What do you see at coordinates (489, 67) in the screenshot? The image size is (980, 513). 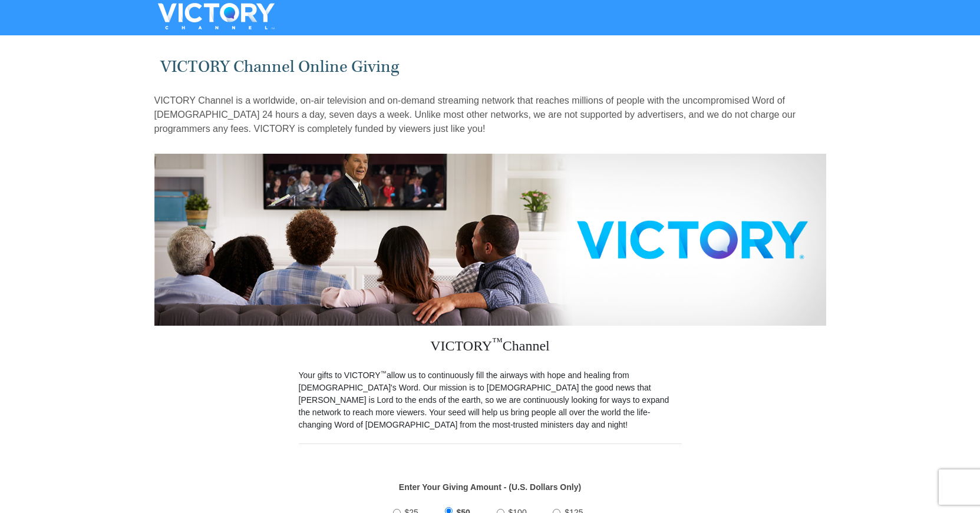 I see `h1: VICTORY Channel Online Giving` at bounding box center [489, 67].